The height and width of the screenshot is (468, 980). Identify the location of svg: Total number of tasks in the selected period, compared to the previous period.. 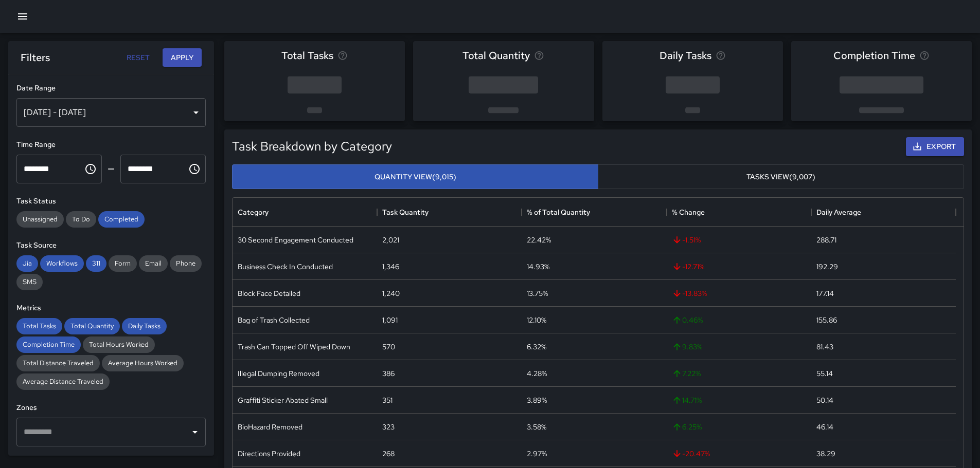
(343, 56).